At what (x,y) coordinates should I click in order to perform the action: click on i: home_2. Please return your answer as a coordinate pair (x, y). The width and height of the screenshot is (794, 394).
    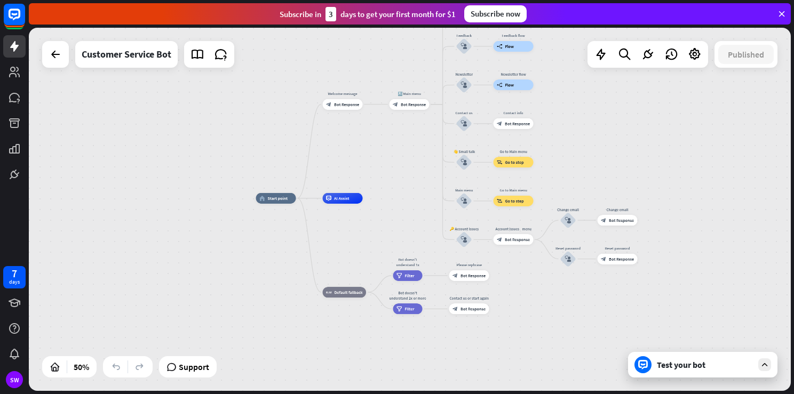
    Looking at the image, I should click on (262, 198).